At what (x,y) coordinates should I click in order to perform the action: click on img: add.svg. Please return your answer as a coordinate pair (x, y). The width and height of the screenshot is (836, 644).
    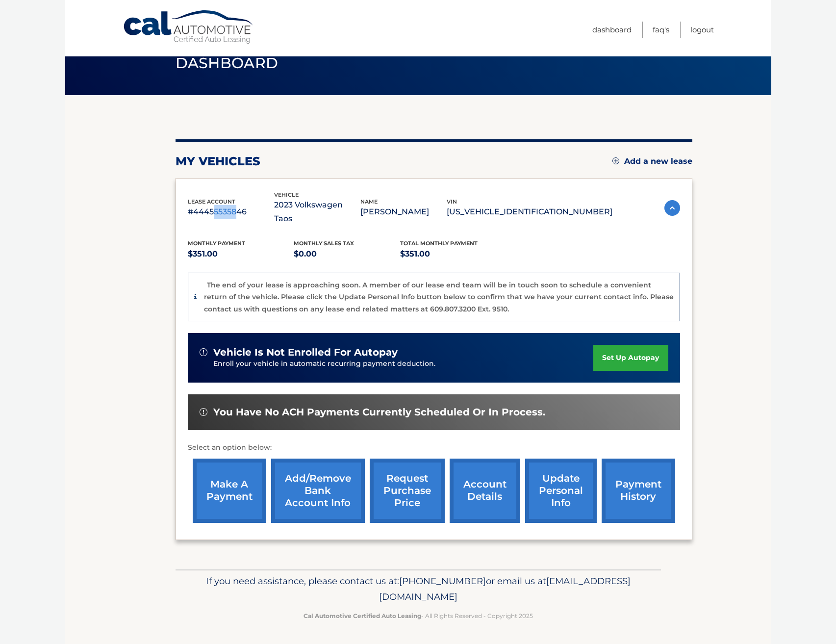
    Looking at the image, I should click on (616, 161).